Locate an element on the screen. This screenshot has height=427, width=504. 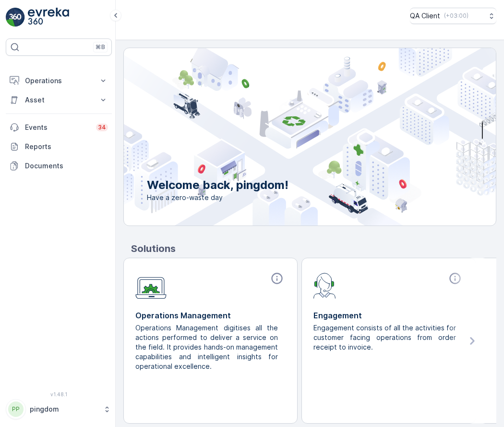
p: Events is located at coordinates (58, 127).